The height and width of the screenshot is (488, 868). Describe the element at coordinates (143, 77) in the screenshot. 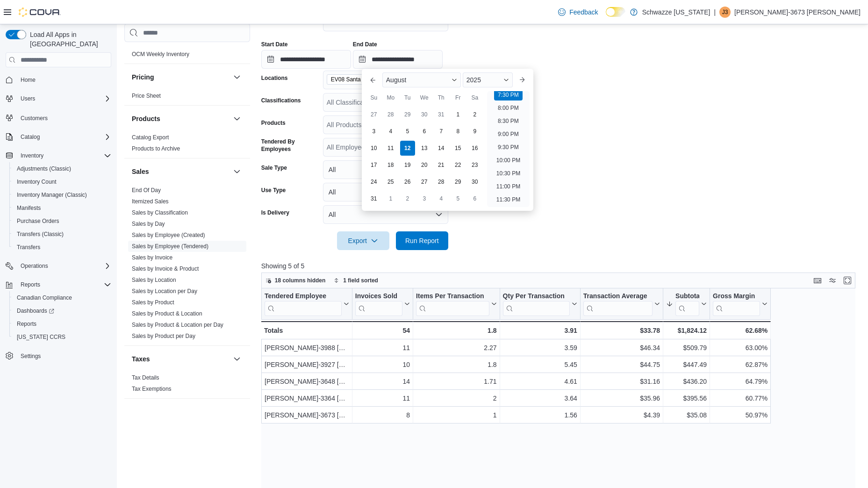

I see `h3: Pricing` at that location.